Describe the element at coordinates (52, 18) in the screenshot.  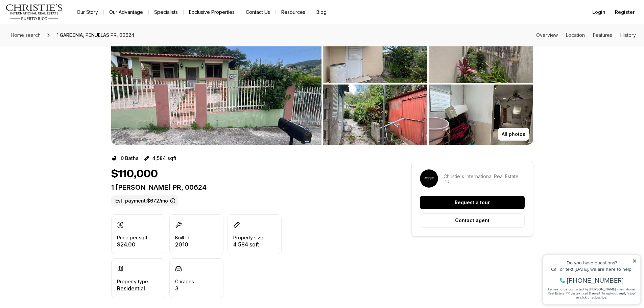
I see `div: Do you have questions?` at that location.